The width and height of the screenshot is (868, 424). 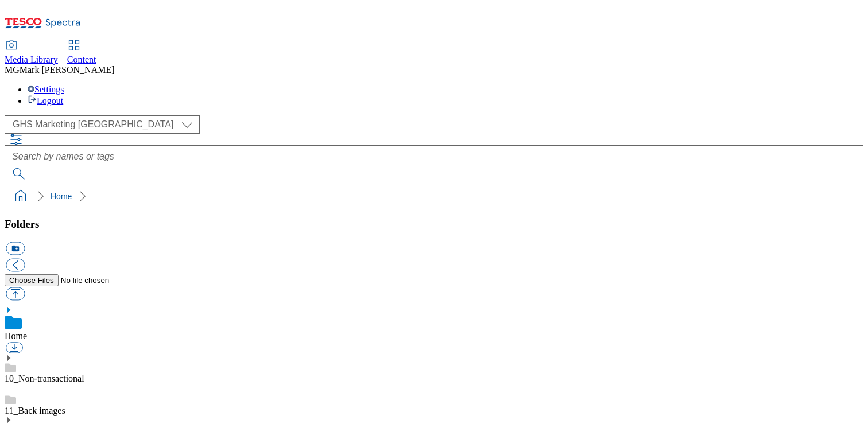 What do you see at coordinates (35, 410) in the screenshot?
I see `a: 11_Back images` at bounding box center [35, 410].